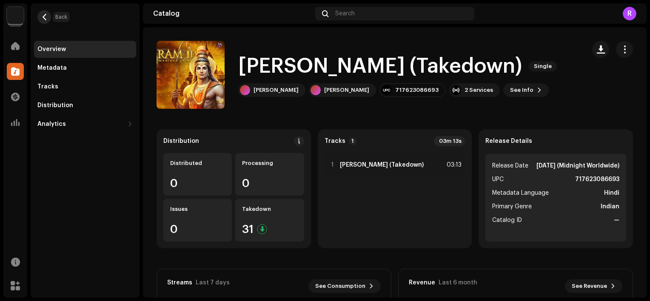 Image resolution: width=650 pixels, height=301 pixels. What do you see at coordinates (269, 209) in the screenshot?
I see `div: Takedown` at bounding box center [269, 209].